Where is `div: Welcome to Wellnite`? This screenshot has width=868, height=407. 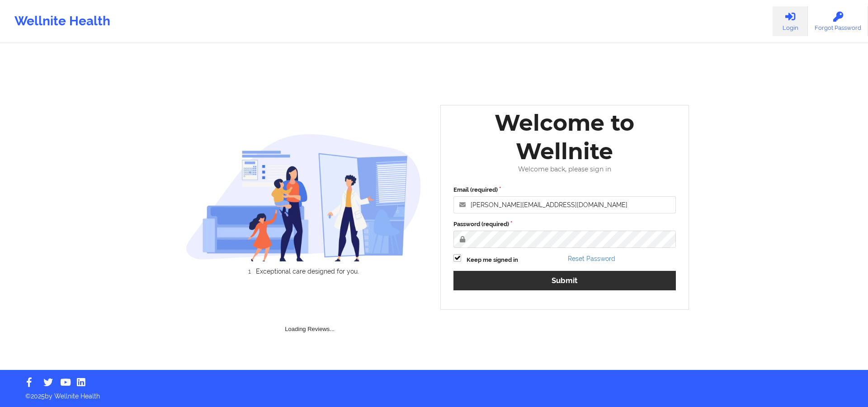 div: Welcome to Wellnite is located at coordinates (565, 137).